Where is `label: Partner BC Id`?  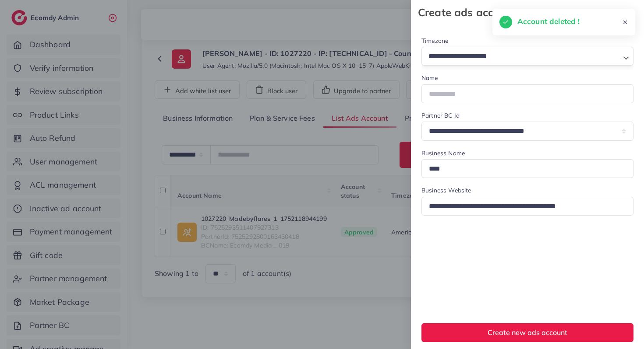 label: Partner BC Id is located at coordinates (440, 115).